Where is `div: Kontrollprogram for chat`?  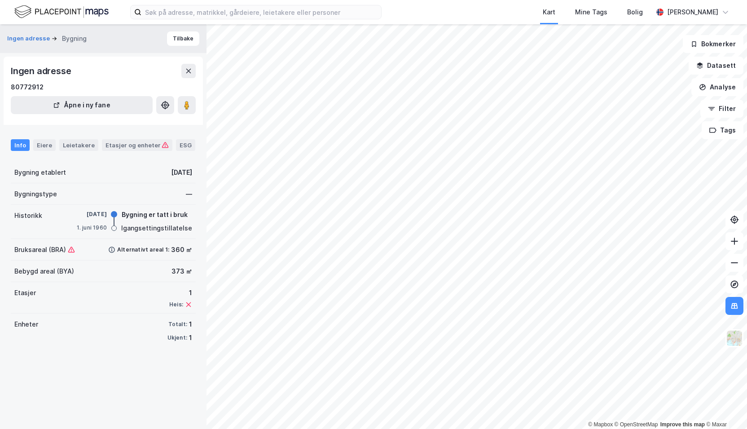 div: Kontrollprogram for chat is located at coordinates (724, 407).